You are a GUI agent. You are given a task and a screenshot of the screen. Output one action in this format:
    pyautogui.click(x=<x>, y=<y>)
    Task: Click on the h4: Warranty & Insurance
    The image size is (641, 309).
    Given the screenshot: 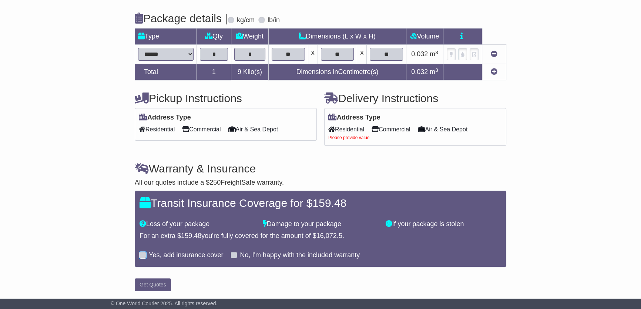 What is the action you would take?
    pyautogui.click(x=320, y=168)
    